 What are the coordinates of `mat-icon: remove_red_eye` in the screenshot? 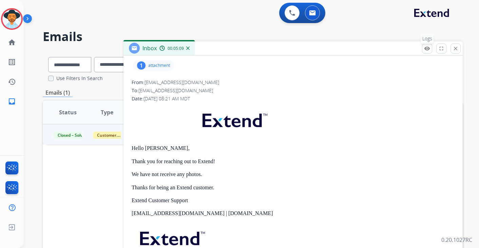 It's located at (427, 49).